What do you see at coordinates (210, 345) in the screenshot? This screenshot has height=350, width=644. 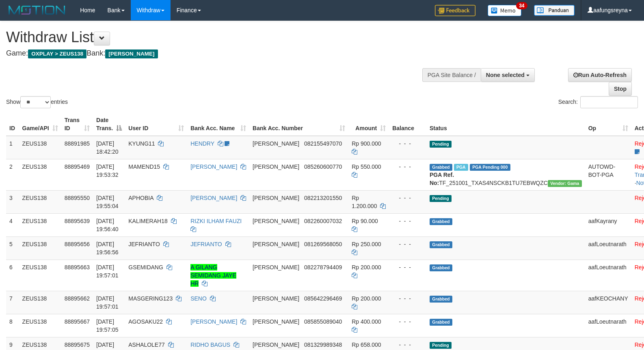 I see `a: RIDHO BAGUS` at bounding box center [210, 345].